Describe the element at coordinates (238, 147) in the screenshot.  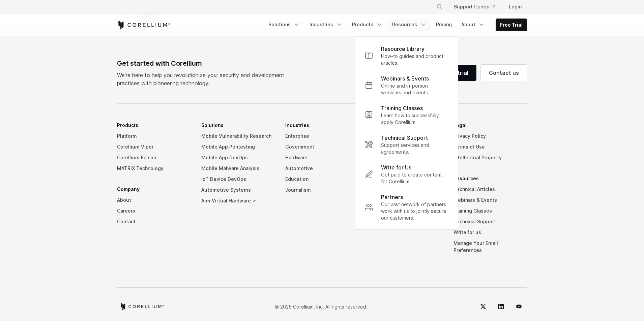
I see `a: Mobile App Pentesting` at that location.